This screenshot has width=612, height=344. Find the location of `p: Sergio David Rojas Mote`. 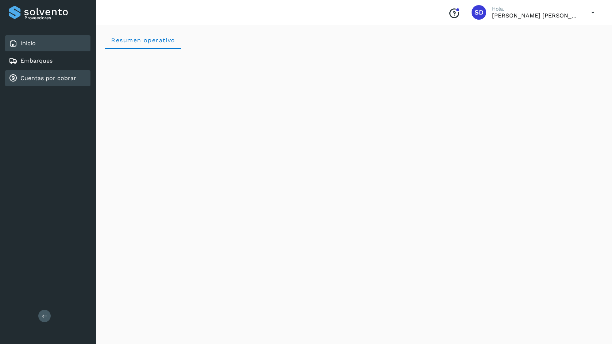

p: Sergio David Rojas Mote is located at coordinates (535, 15).